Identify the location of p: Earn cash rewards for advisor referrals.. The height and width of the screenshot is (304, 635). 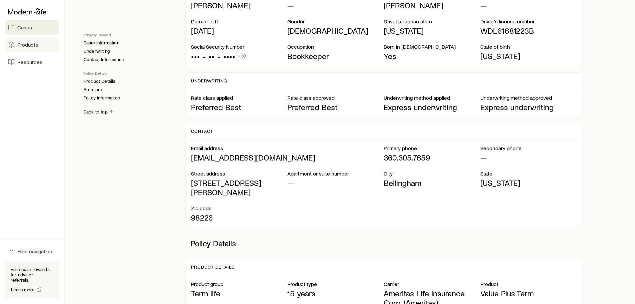
(32, 274).